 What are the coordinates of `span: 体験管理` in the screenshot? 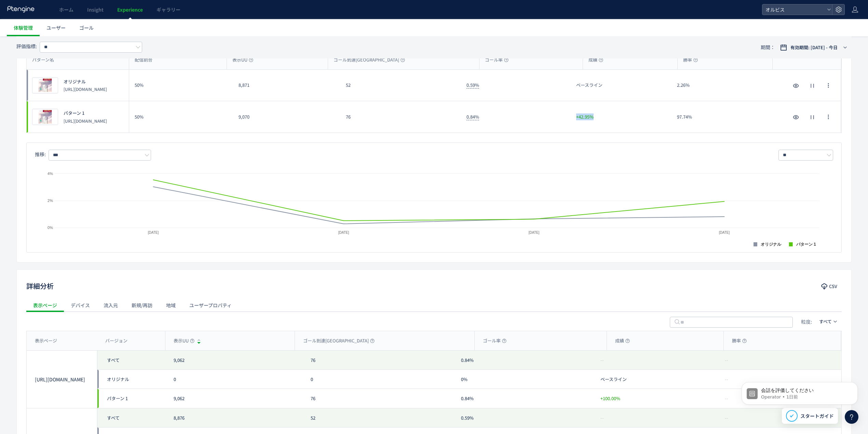 It's located at (23, 28).